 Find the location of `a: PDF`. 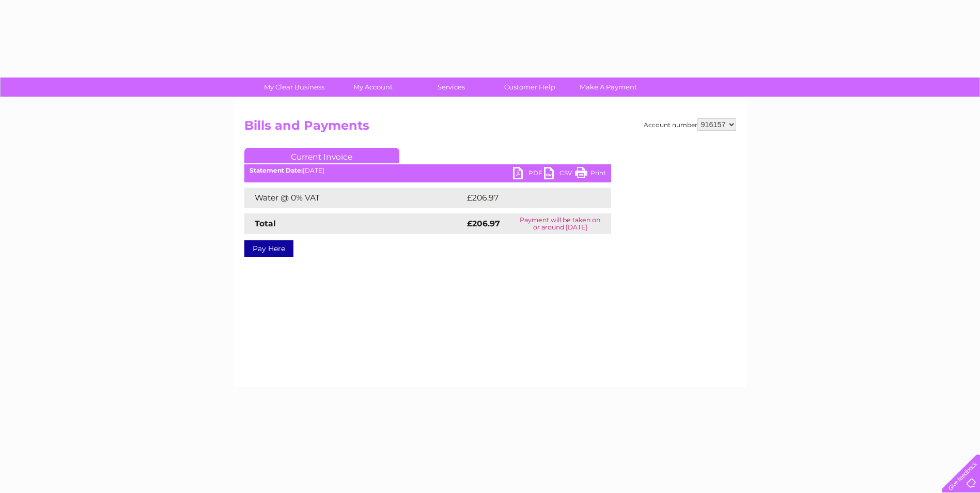

a: PDF is located at coordinates (529, 174).